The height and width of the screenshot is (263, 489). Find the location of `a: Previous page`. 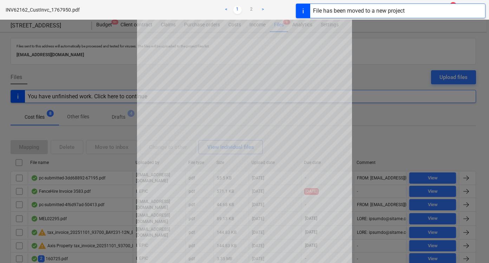

a: Previous page is located at coordinates (226, 10).